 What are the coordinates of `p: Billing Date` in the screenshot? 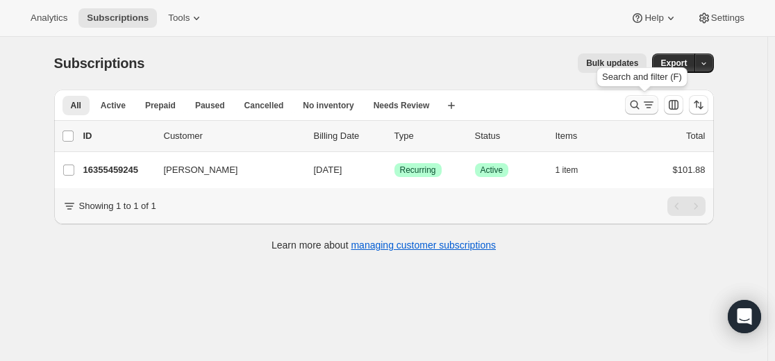 It's located at (349, 136).